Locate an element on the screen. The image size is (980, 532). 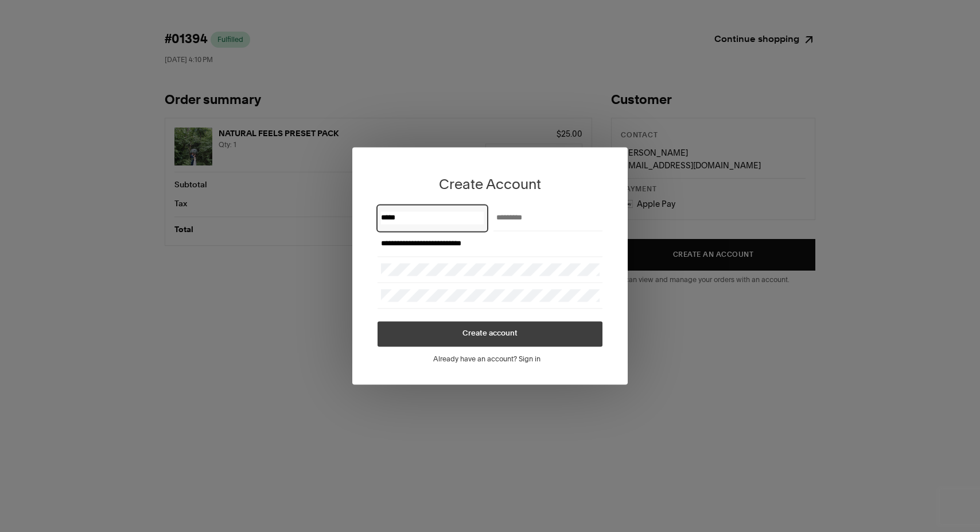
input: First Name is located at coordinates (432, 218).